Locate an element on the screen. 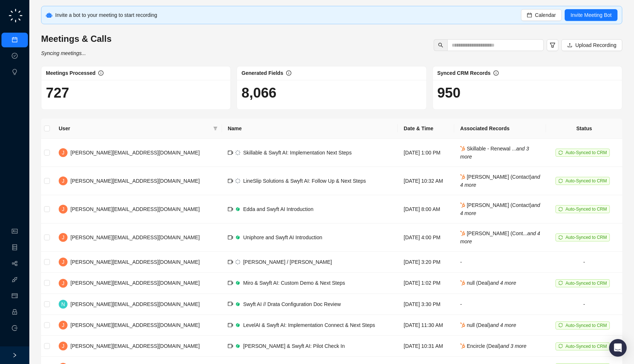  span: Calendar is located at coordinates (545, 15).